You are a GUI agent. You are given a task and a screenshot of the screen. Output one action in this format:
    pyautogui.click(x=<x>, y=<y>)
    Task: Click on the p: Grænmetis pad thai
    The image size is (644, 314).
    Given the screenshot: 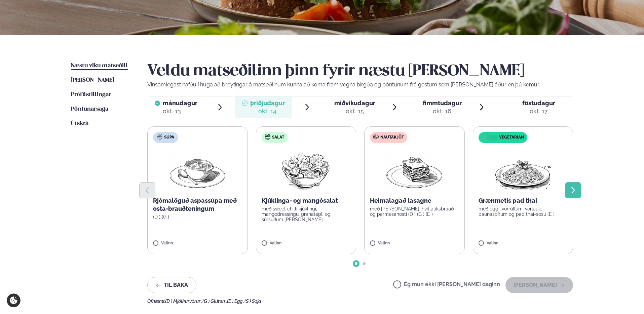 What is the action you would take?
    pyautogui.click(x=523, y=201)
    